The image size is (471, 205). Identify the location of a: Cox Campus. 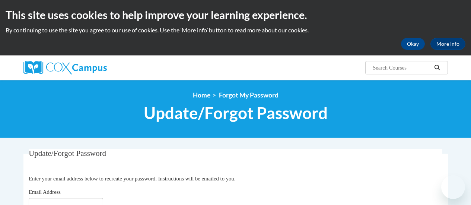
(90, 68).